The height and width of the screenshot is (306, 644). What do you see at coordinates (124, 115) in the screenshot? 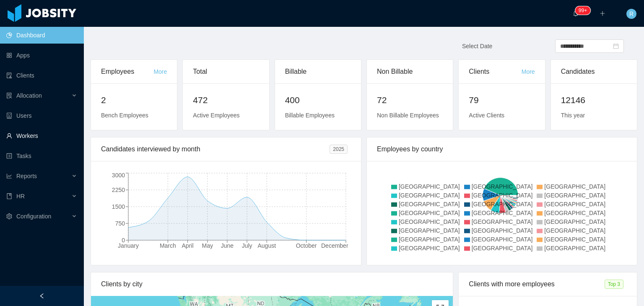
I see `span: Bench Employees` at bounding box center [124, 115].